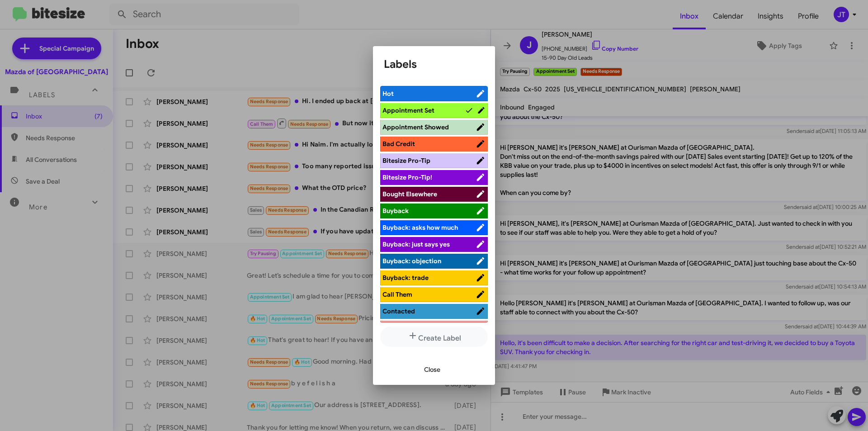  I want to click on span: Bad Credit, so click(398, 144).